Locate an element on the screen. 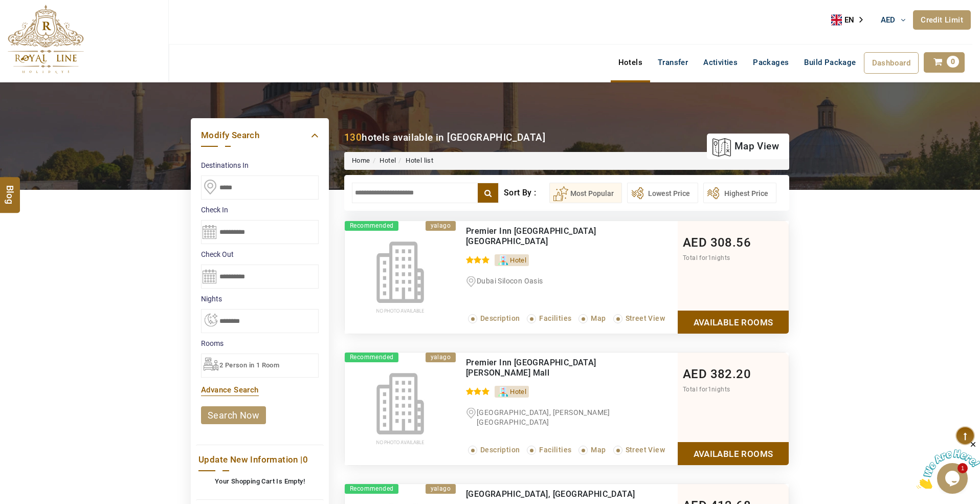  label: Check Out is located at coordinates (260, 254).